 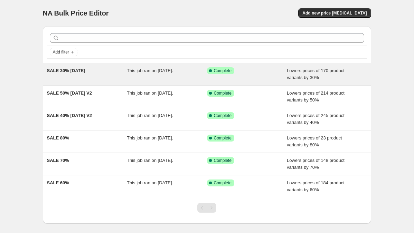 I want to click on span: Lowers prices of 245 product variants by 40%, so click(x=315, y=119).